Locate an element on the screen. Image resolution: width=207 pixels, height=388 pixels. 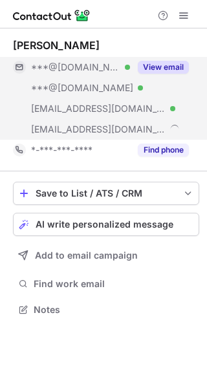
button: save-profile-one-click is located at coordinates (106, 193).